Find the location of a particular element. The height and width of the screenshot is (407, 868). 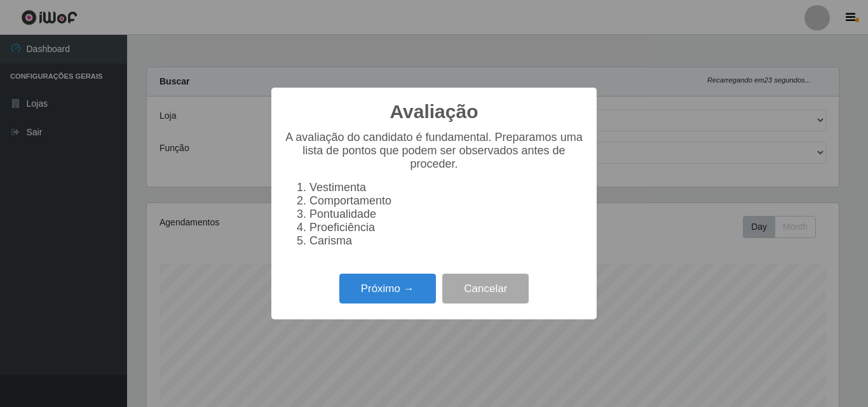

button: Cancelar is located at coordinates (485, 289).